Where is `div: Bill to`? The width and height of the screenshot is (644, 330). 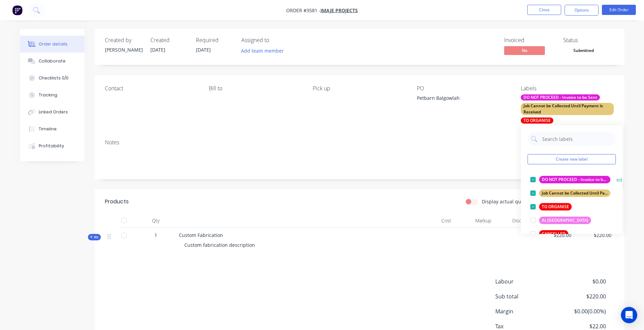
div: Bill to is located at coordinates (256, 88).